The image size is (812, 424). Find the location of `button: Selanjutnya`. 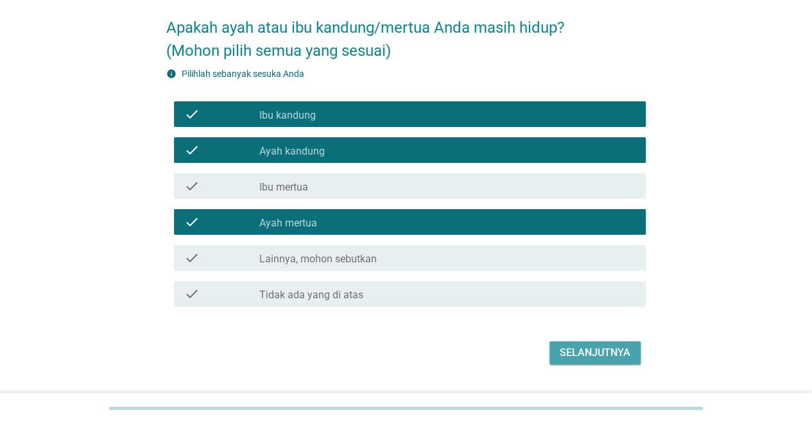

button: Selanjutnya is located at coordinates (595, 353).